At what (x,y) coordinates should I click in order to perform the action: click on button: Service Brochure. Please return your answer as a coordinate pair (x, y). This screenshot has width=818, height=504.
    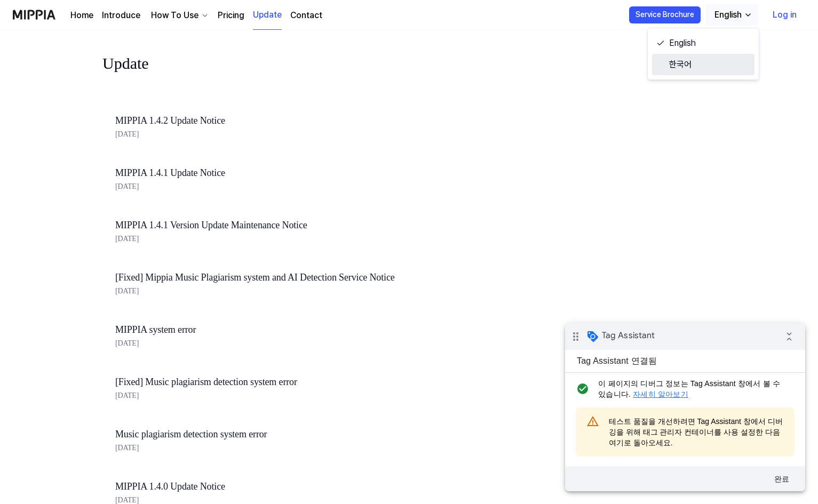
    Looking at the image, I should click on (665, 15).